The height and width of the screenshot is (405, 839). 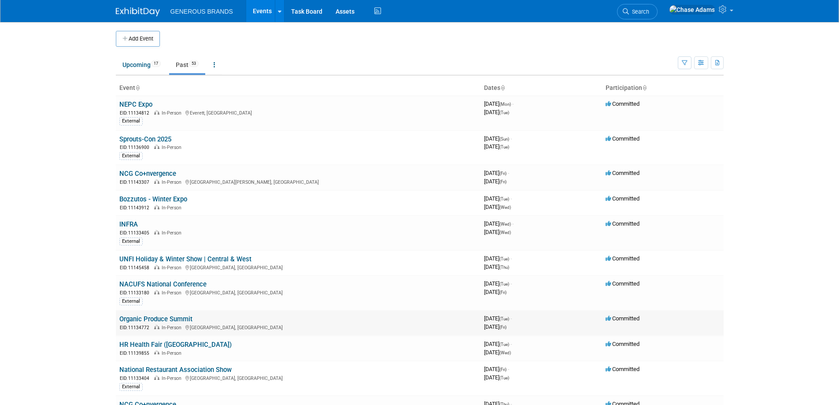 I want to click on span: EID: 11133404, so click(x=136, y=378).